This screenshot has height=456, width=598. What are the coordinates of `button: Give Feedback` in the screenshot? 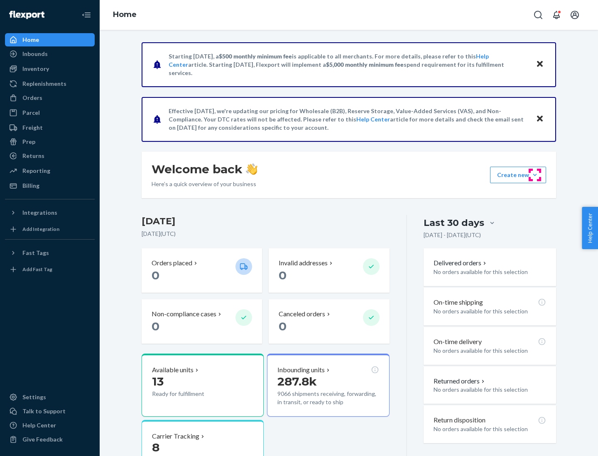 It's located at (50, 440).